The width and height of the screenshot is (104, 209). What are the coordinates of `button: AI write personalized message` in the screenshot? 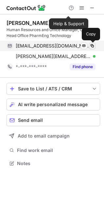 It's located at (53, 104).